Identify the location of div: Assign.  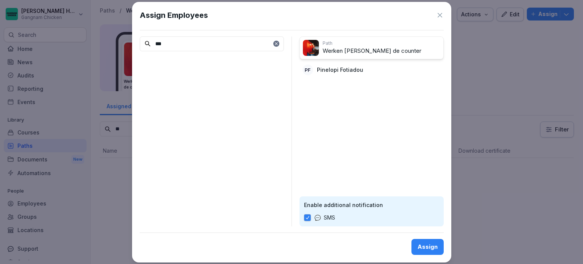
(427, 247).